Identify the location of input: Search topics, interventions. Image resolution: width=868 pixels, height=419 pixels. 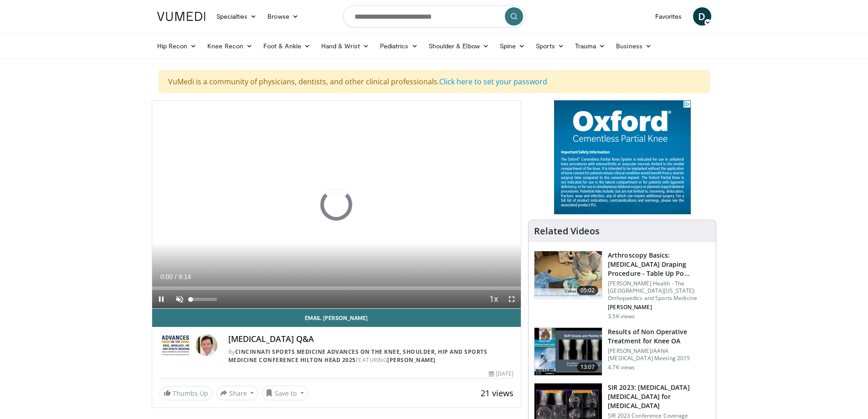
(434, 17).